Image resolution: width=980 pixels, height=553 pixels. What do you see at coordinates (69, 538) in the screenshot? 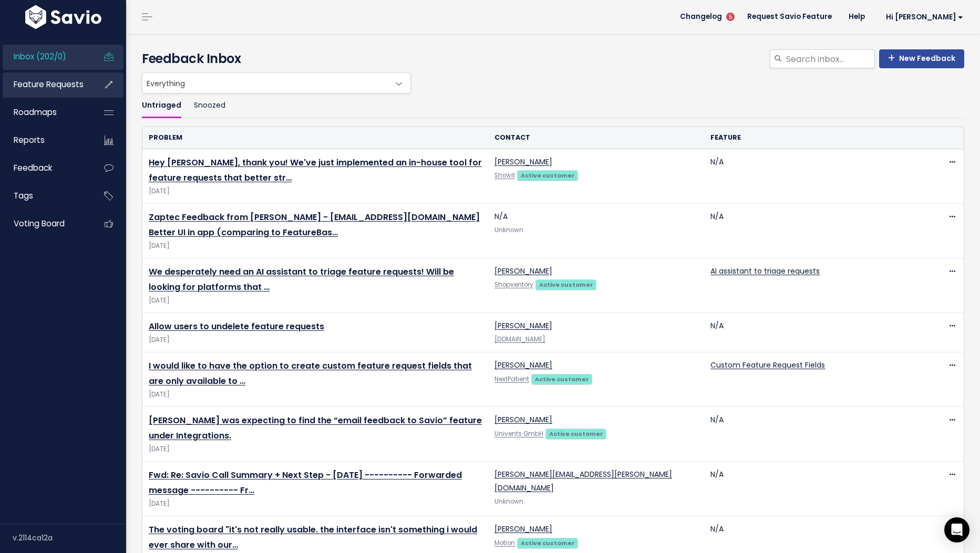
I see `div: v.2114ca12a` at bounding box center [69, 538].